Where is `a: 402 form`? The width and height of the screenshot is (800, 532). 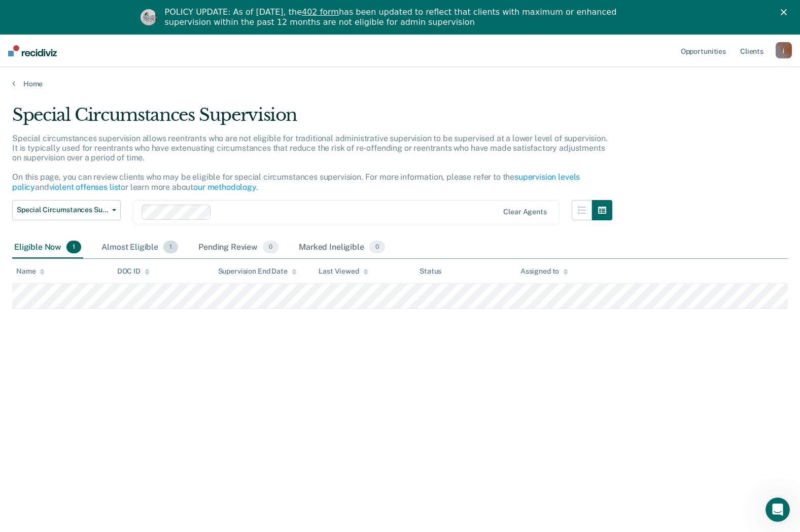
a: 402 form is located at coordinates (321, 12).